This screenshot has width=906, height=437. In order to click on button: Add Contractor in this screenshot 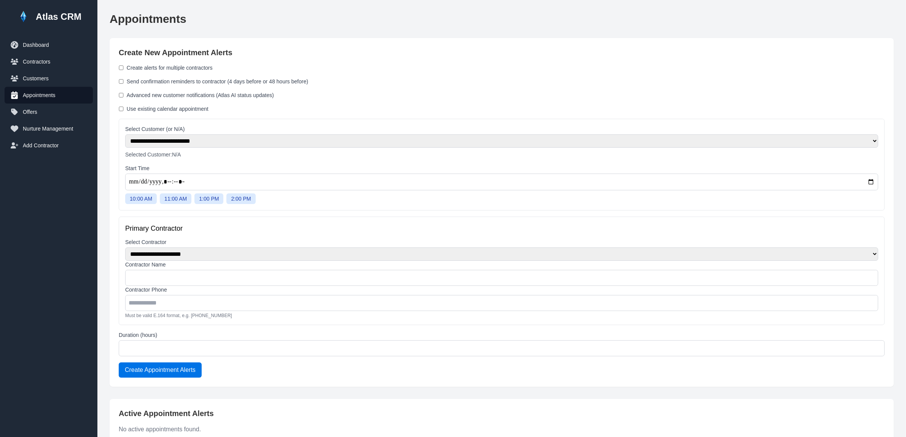, I will do `click(49, 145)`.